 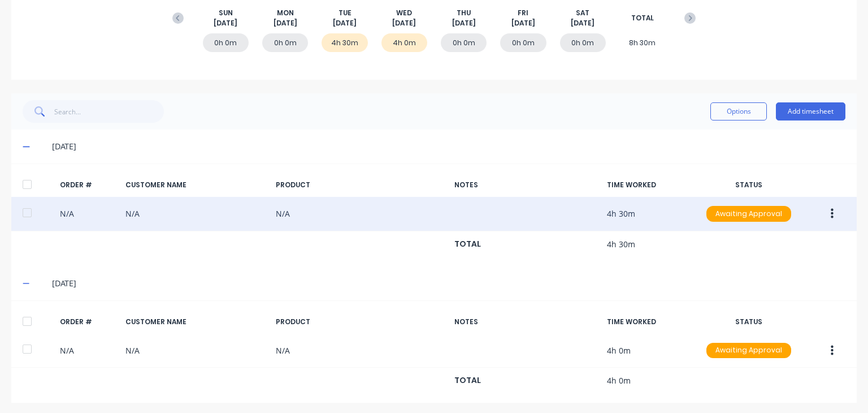 What do you see at coordinates (225, 13) in the screenshot?
I see `span: SUN` at bounding box center [225, 13].